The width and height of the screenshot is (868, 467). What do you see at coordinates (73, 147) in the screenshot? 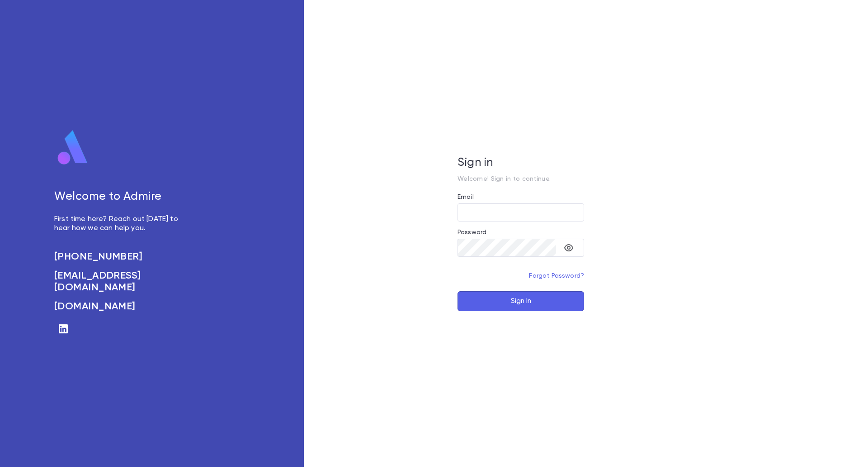
I see `img: logo` at bounding box center [73, 147].